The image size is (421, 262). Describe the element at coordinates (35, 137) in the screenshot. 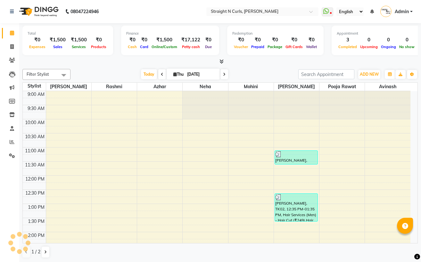

I see `div: 10:30 AM` at that location.